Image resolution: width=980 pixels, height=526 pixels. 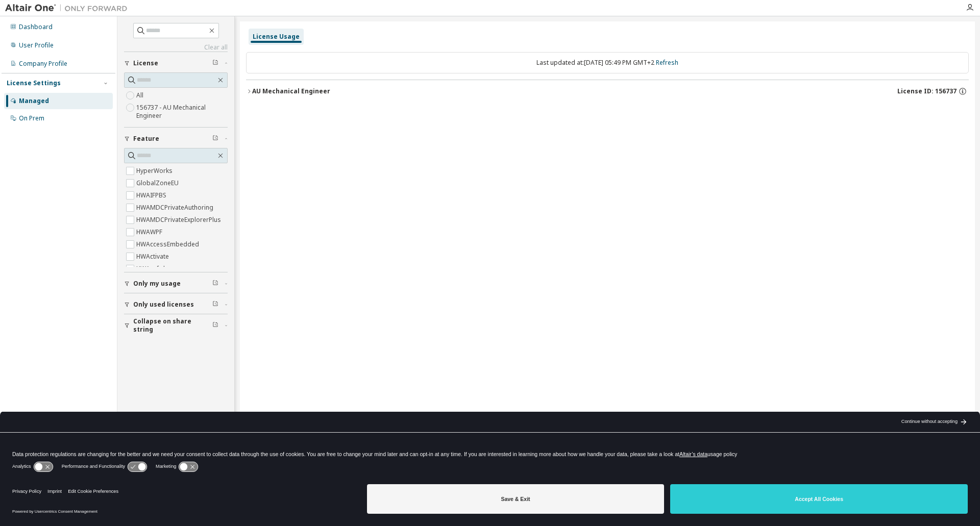 What do you see at coordinates (176, 325) in the screenshot?
I see `button: Collapse on share string` at bounding box center [176, 325].